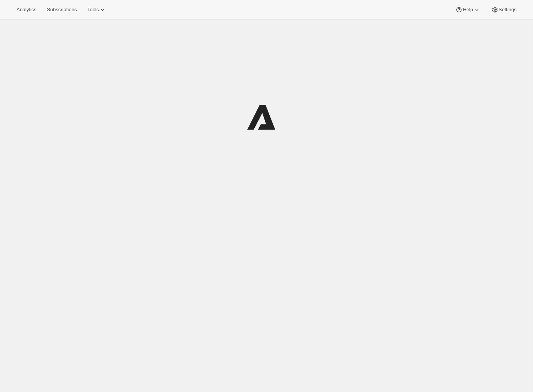  What do you see at coordinates (26, 10) in the screenshot?
I see `span: Analytics` at bounding box center [26, 10].